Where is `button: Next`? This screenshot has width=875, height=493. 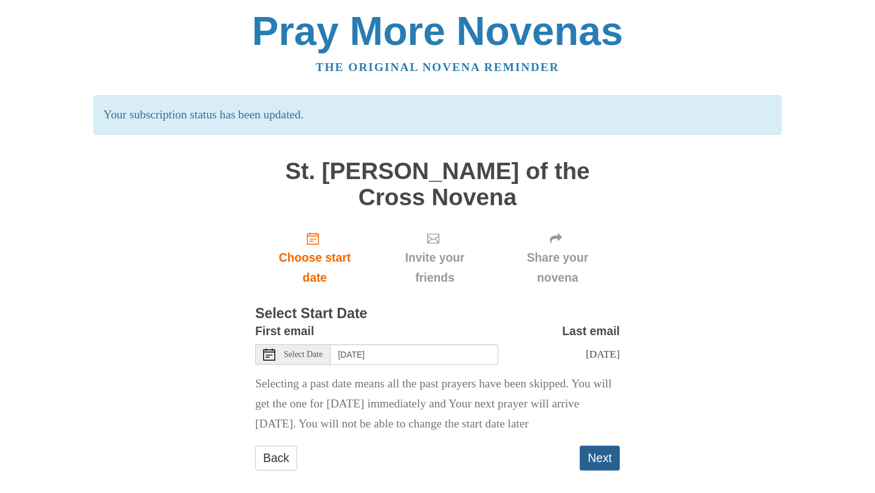
button: Next is located at coordinates (600, 458).